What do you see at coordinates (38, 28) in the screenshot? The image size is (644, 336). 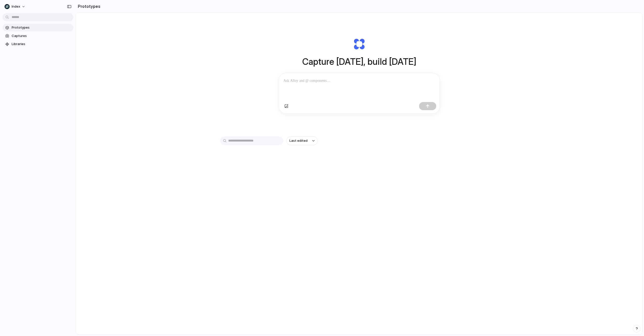 I see `a: Prototypes` at bounding box center [38, 28].